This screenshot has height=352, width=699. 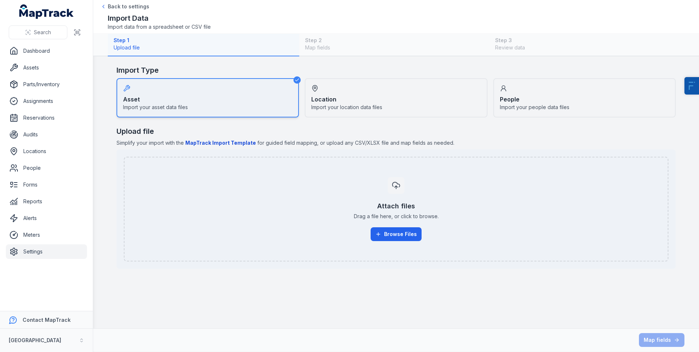 I want to click on h2: Upload file, so click(x=396, y=131).